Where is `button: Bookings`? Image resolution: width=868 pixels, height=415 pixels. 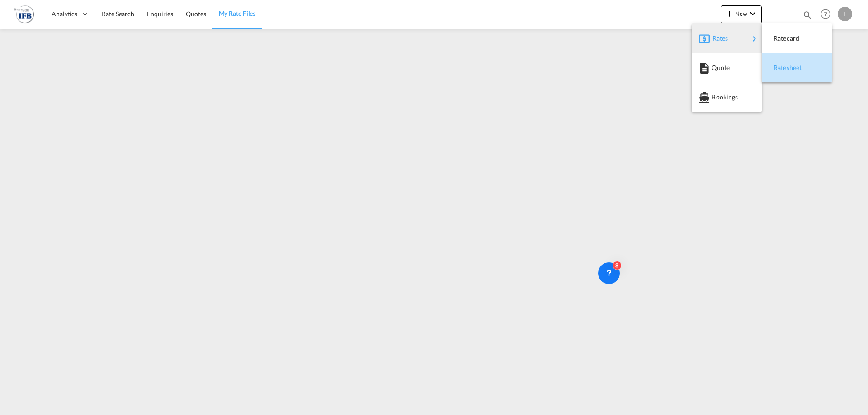 button: Bookings is located at coordinates (727, 97).